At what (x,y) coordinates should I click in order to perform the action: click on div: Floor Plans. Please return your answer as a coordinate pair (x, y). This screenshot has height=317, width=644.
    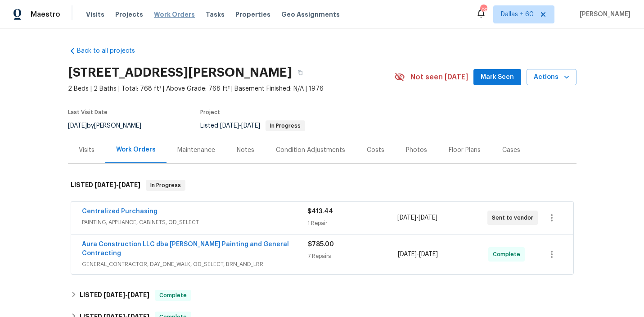
    Looking at the image, I should click on (464, 150).